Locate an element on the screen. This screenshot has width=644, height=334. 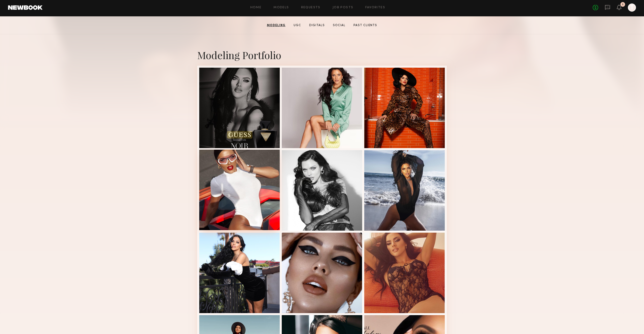
a: Modeling is located at coordinates (276, 25).